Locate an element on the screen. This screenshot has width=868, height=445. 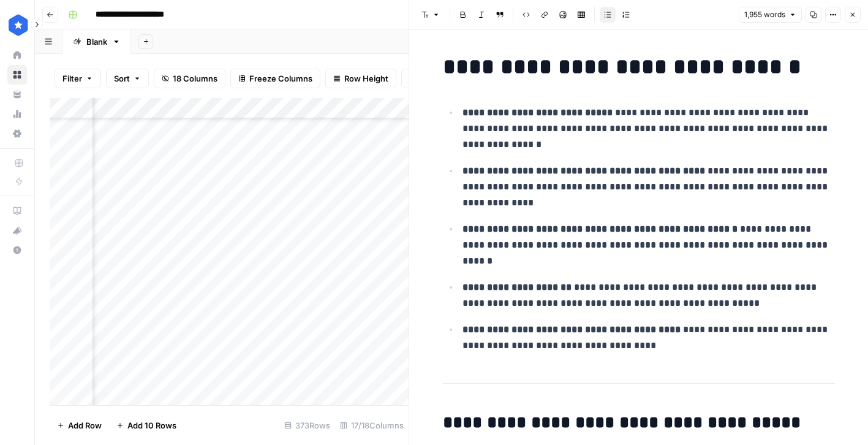
span: Filter is located at coordinates (72, 78).